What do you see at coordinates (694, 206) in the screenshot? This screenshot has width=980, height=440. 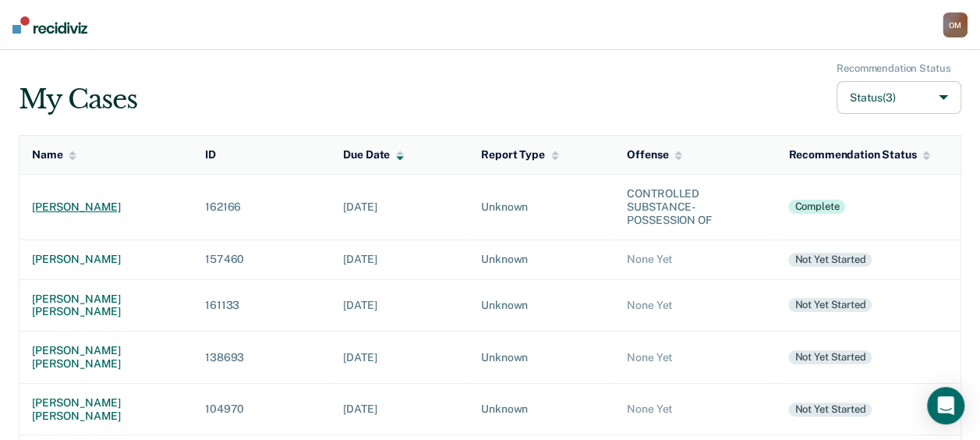 I see `div: CONTROLLED SUBSTANCE-POSSESSION OF` at bounding box center [694, 206].